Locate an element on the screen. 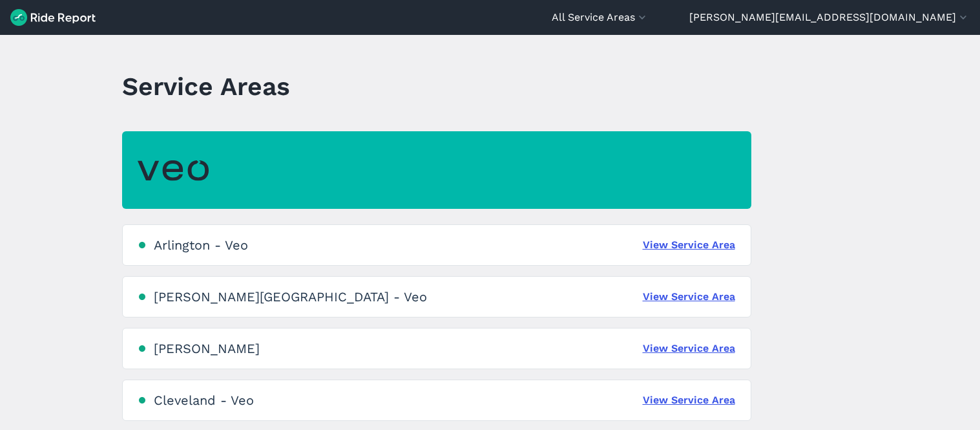 This screenshot has width=980, height=430. h1: Service Areas is located at coordinates (206, 86).